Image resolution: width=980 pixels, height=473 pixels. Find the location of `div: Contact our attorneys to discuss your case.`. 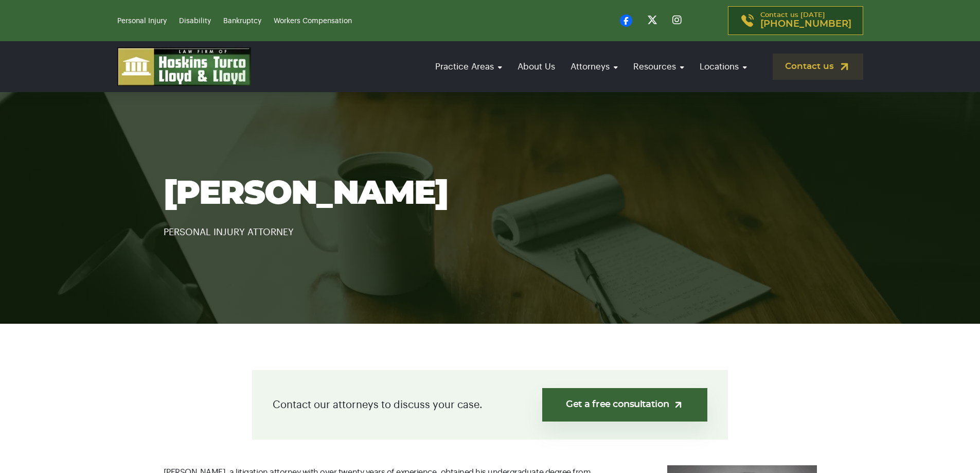

div: Contact our attorneys to discuss your case. is located at coordinates (490, 405).